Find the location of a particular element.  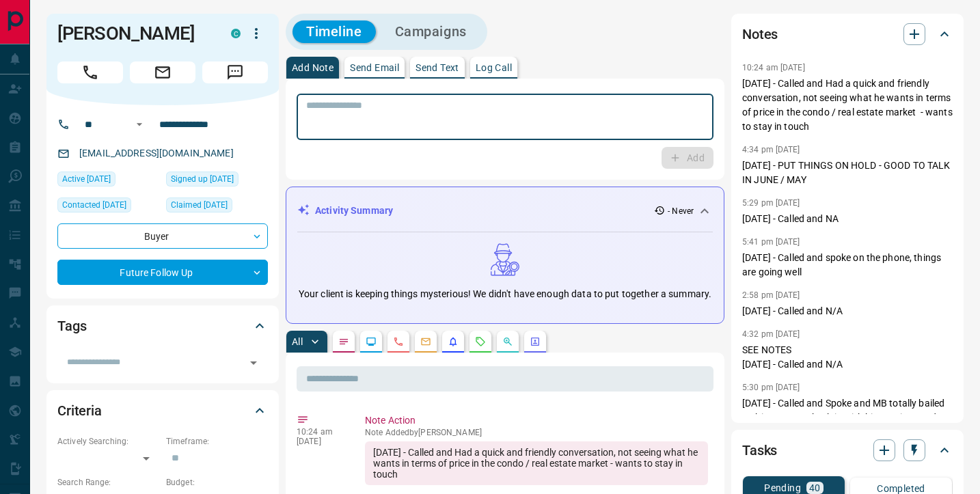

p: Send Email is located at coordinates (375, 68).